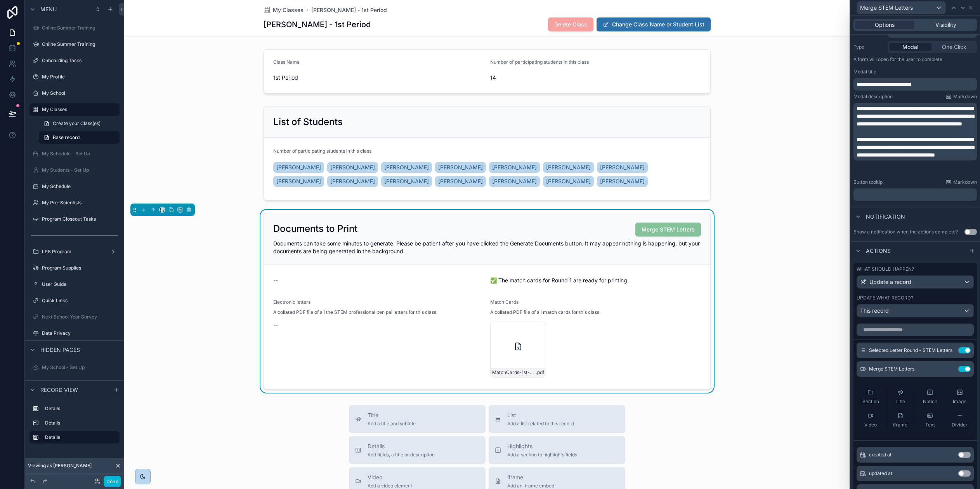  I want to click on button: Done, so click(112, 481).